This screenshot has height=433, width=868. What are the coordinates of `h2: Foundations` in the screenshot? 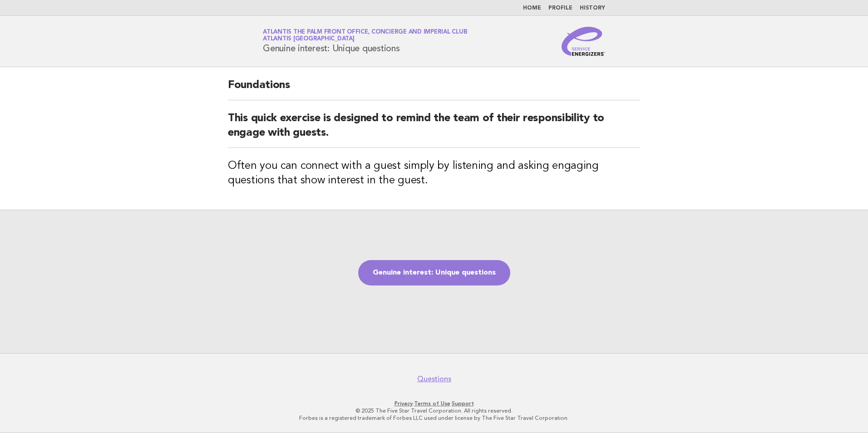 It's located at (434, 89).